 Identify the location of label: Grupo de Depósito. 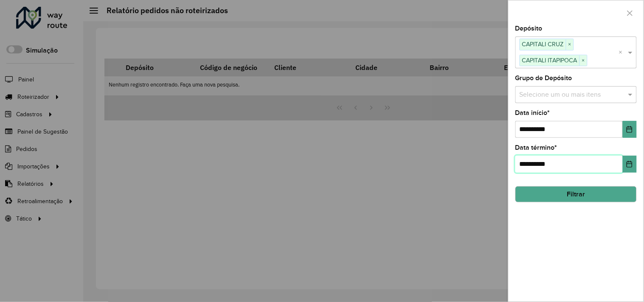
(544, 78).